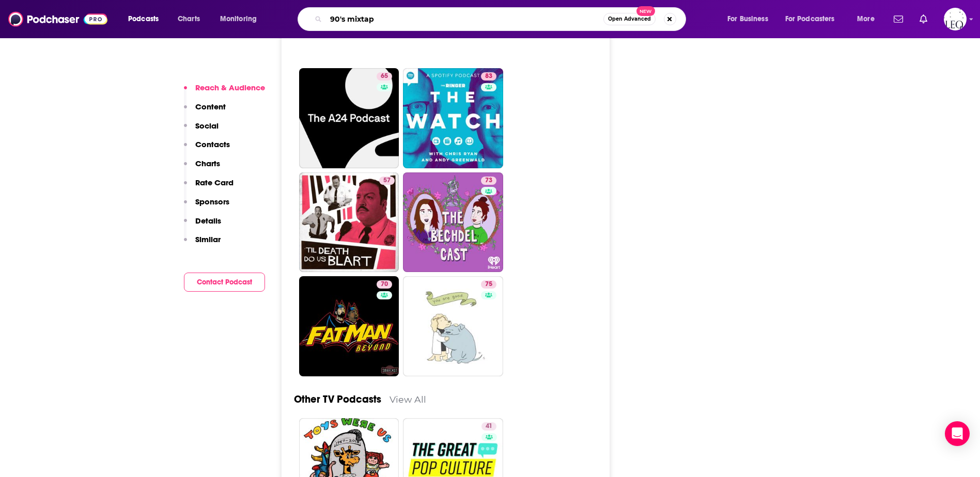  Describe the element at coordinates (385, 284) in the screenshot. I see `span: 70` at that location.